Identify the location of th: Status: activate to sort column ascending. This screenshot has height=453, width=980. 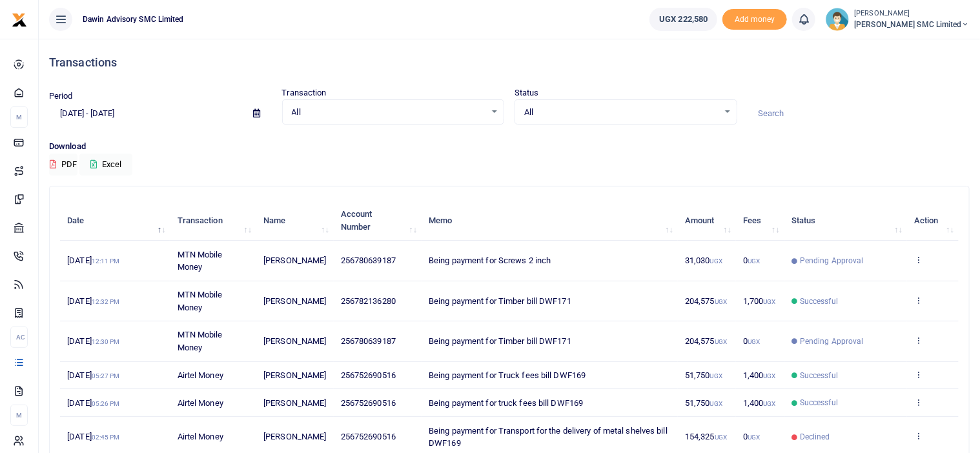
(846, 221).